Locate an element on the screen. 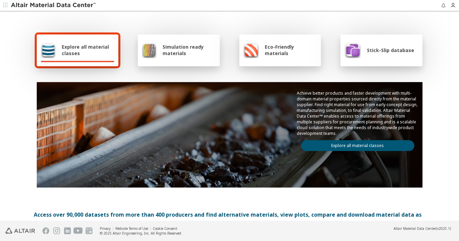  div: (v2025.1) is located at coordinates (422, 228).